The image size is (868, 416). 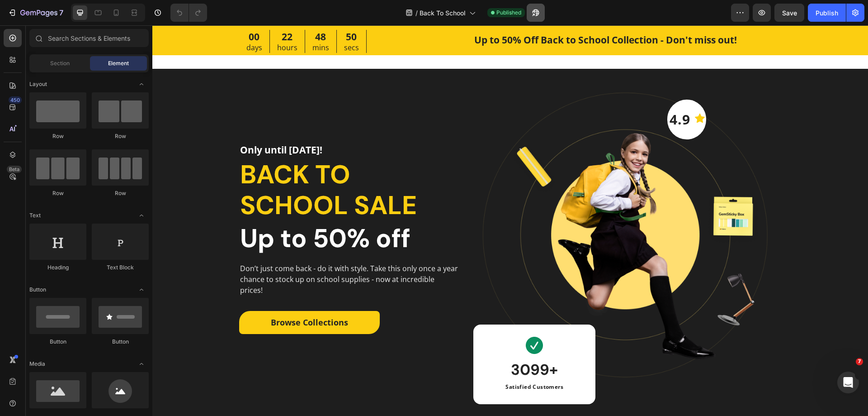 I want to click on span: 7, so click(x=859, y=362).